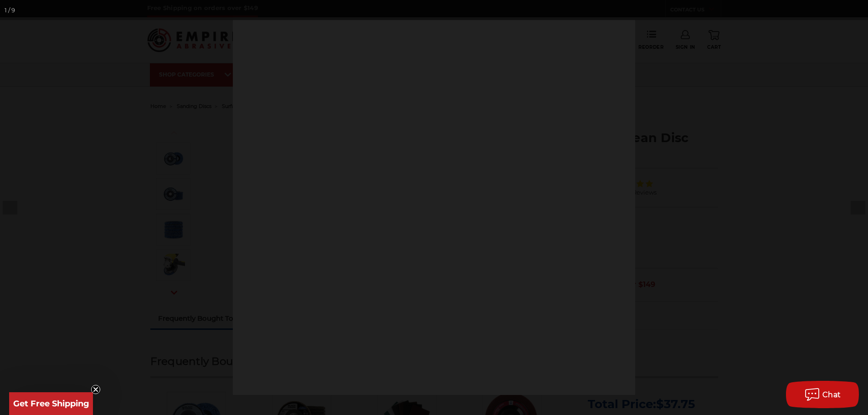 The image size is (868, 415). Describe the element at coordinates (823, 394) in the screenshot. I see `button: Chat` at that location.